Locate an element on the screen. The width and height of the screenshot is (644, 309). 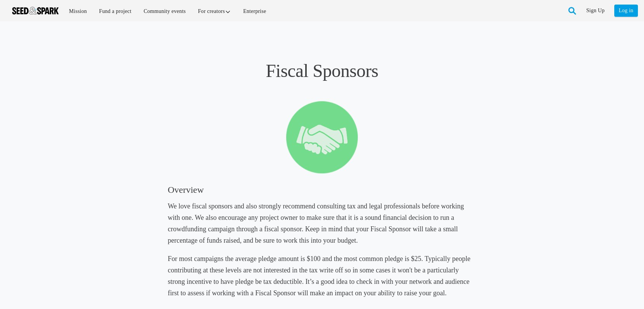
a: Fund a project is located at coordinates (115, 11).